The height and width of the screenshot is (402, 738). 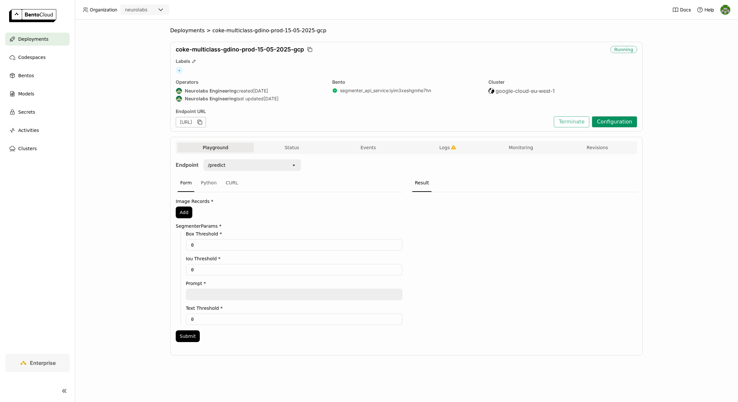 What do you see at coordinates (37, 57) in the screenshot?
I see `a: Codespaces` at bounding box center [37, 57].